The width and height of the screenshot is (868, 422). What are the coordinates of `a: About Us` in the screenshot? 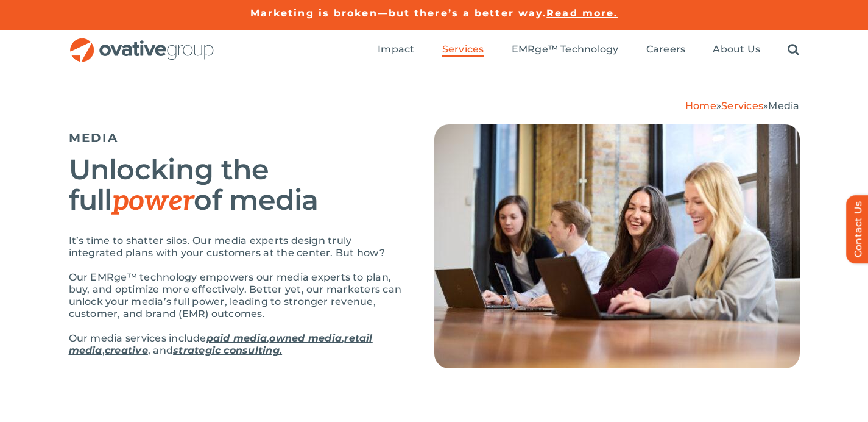 It's located at (736, 50).